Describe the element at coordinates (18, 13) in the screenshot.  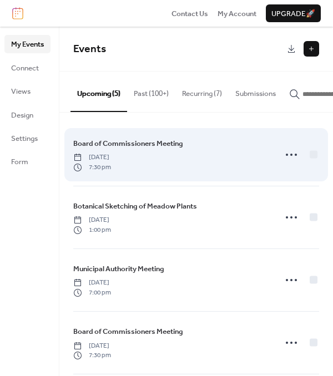
I see `img: logo` at that location.